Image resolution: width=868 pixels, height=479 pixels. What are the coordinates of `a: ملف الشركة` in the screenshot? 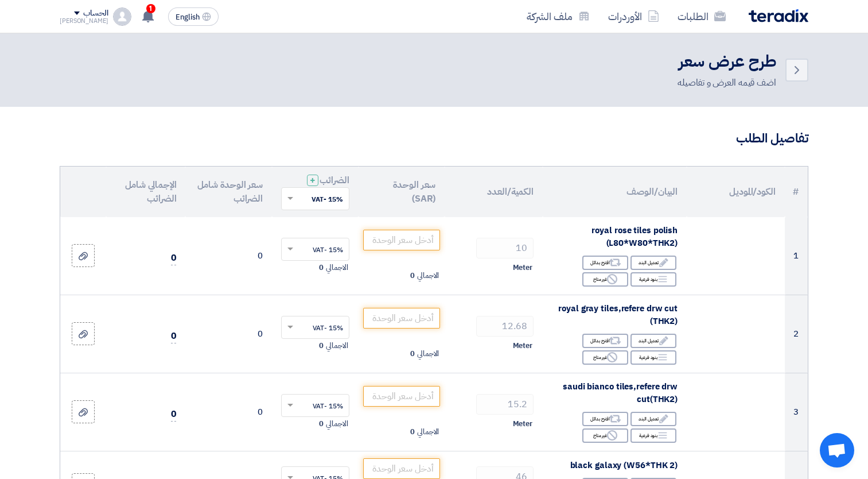 It's located at (558, 16).